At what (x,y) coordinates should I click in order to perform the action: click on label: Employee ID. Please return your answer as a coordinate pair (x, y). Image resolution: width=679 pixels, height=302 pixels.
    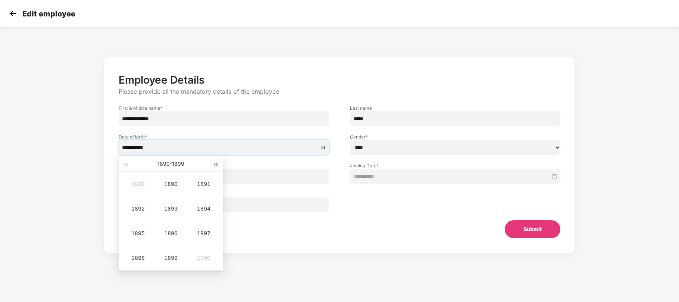
    Looking at the image, I should click on (224, 165).